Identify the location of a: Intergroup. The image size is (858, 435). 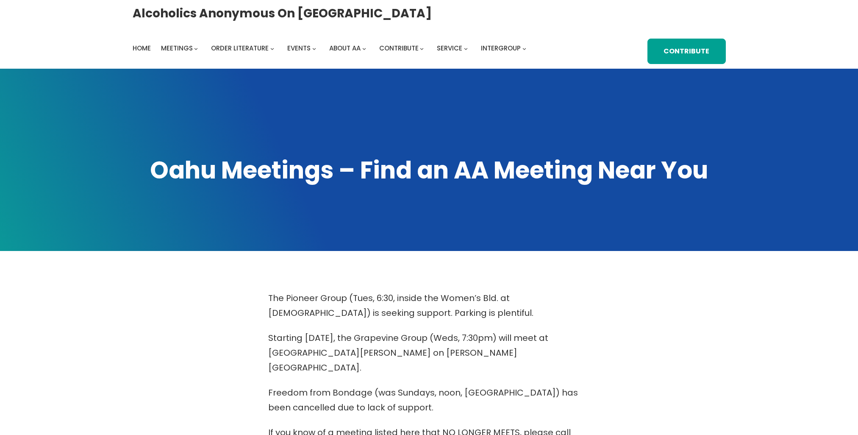
(501, 48).